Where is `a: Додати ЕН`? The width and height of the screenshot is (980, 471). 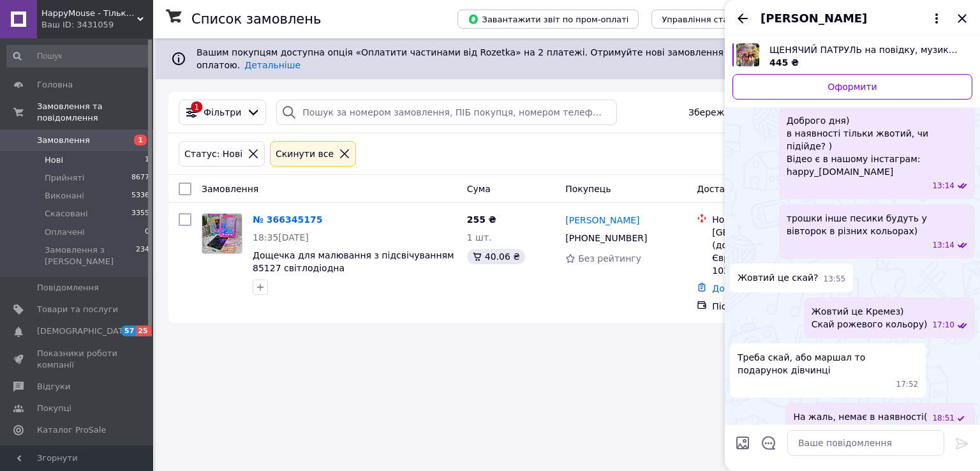 a: Додати ЕН is located at coordinates (737, 289).